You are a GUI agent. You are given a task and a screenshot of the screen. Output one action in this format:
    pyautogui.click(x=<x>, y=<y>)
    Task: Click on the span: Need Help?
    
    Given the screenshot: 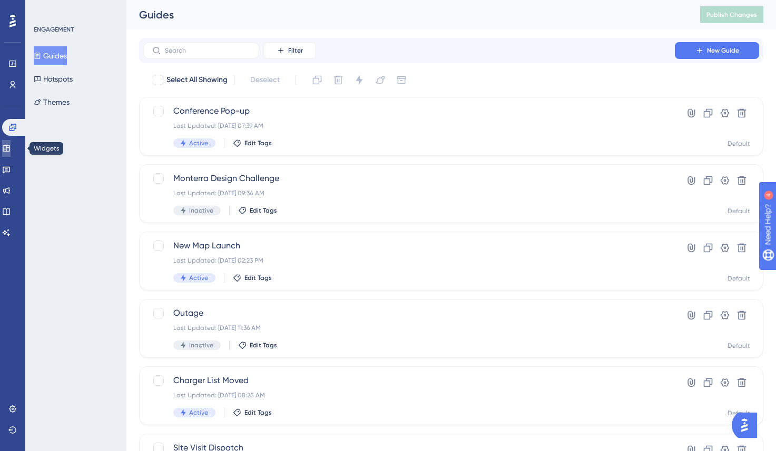 What is the action you would take?
    pyautogui.click(x=45, y=9)
    